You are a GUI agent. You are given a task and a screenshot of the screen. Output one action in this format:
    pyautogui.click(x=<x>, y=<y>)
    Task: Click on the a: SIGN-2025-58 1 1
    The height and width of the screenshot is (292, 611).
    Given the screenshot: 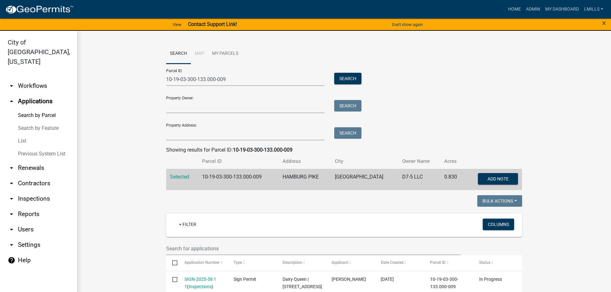 What is the action you would take?
    pyautogui.click(x=200, y=283)
    